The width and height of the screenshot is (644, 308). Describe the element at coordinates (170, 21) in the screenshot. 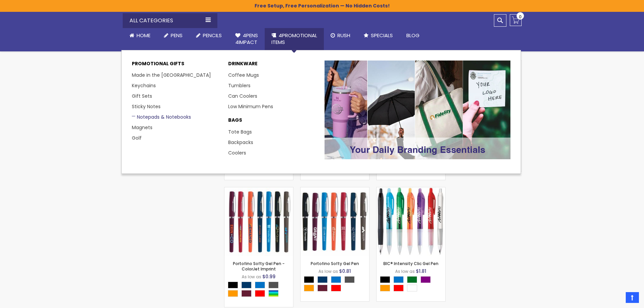

I see `div: All Categories` at that location.